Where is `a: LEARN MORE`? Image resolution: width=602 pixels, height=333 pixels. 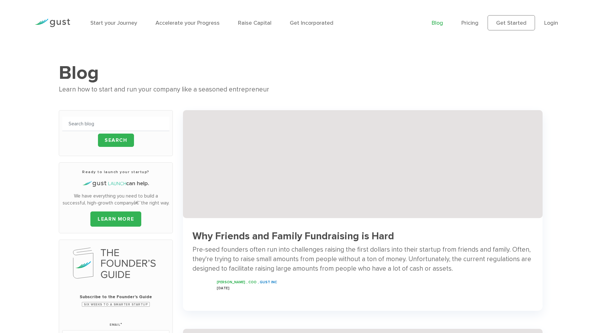
a: LEARN MORE is located at coordinates (116, 219).